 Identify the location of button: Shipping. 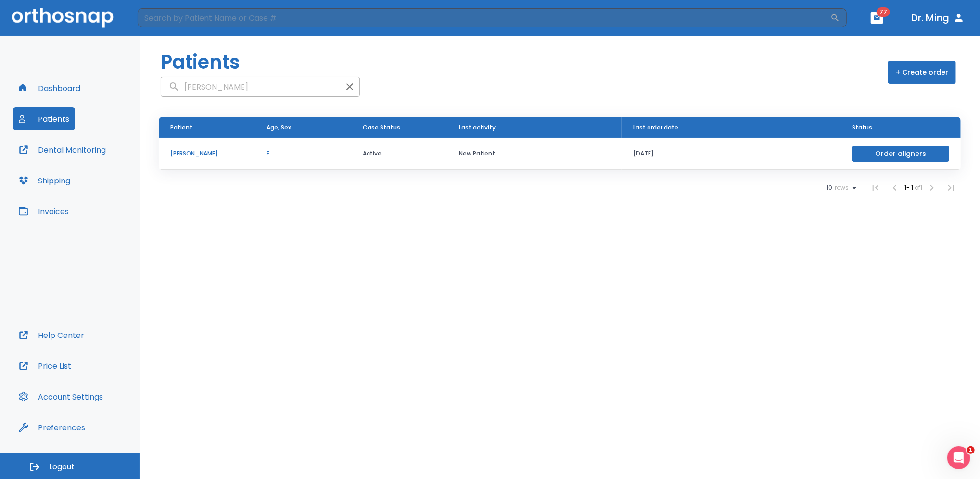
(44, 180).